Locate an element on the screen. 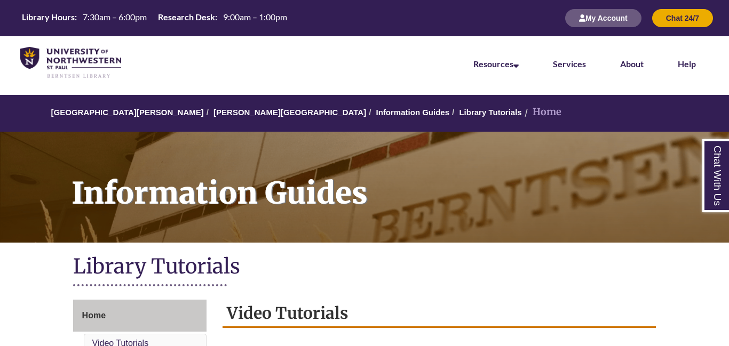 This screenshot has width=729, height=346. a: Chat 24/7 is located at coordinates (683, 18).